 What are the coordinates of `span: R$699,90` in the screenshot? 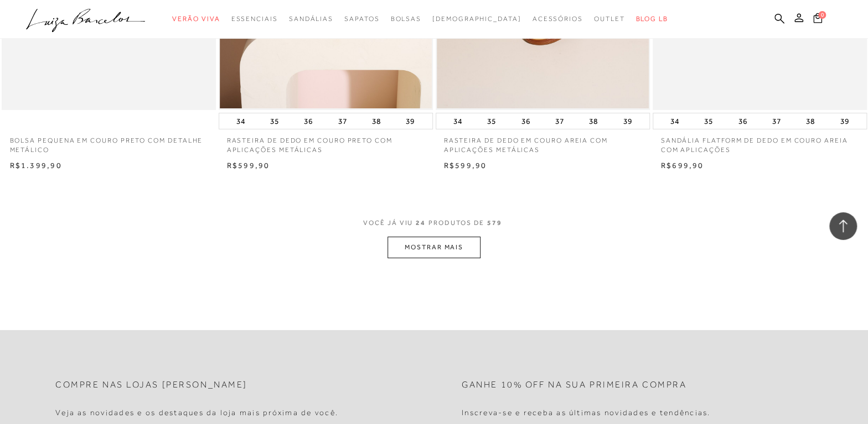 It's located at (682, 165).